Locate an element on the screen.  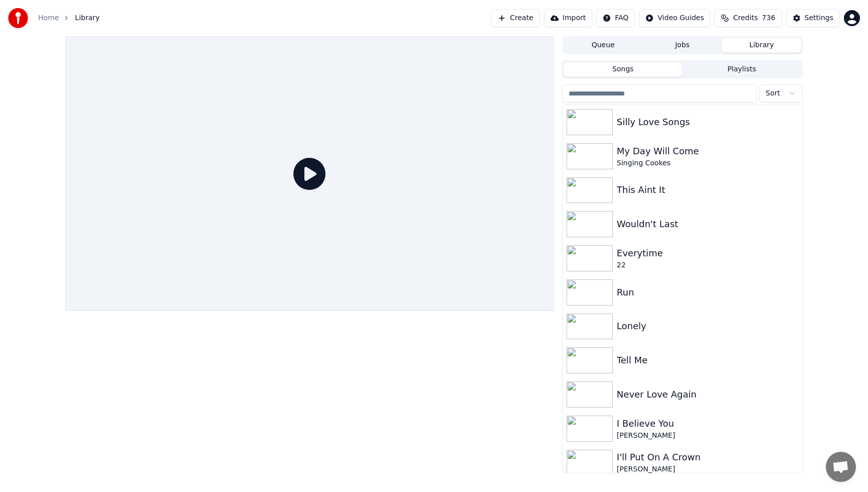
div: I'll Put On A Crown is located at coordinates (707, 457).